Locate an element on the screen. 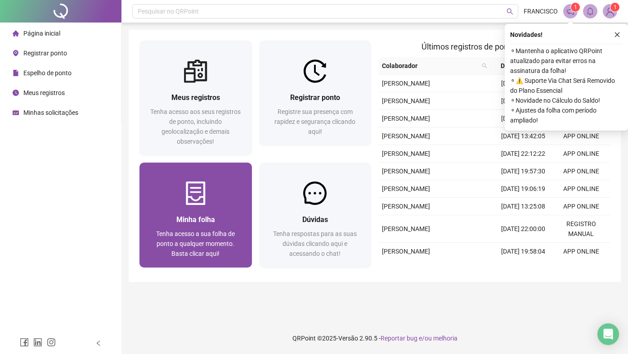 This screenshot has height=354, width=628. span: ⚬ Novidade no Cálculo do Saldo! is located at coordinates (567, 100).